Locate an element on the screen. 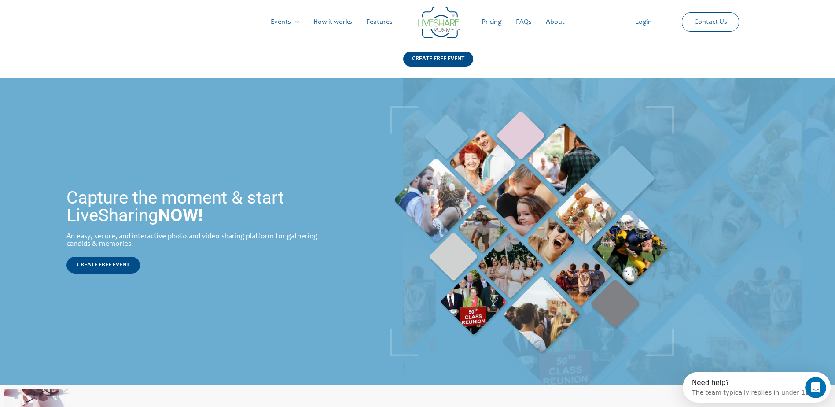 This screenshot has width=835, height=407. a: Contact Us is located at coordinates (711, 22).